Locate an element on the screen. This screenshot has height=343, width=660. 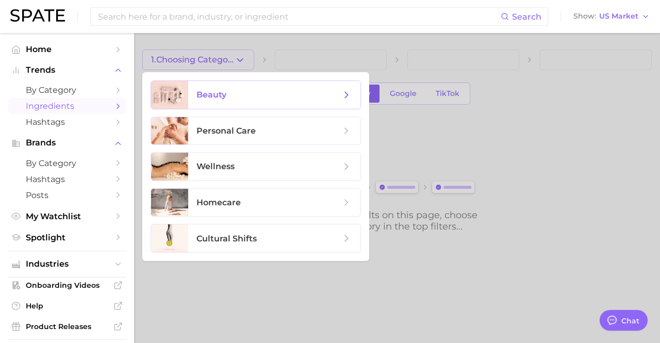
span: Product Releases is located at coordinates (67, 326).